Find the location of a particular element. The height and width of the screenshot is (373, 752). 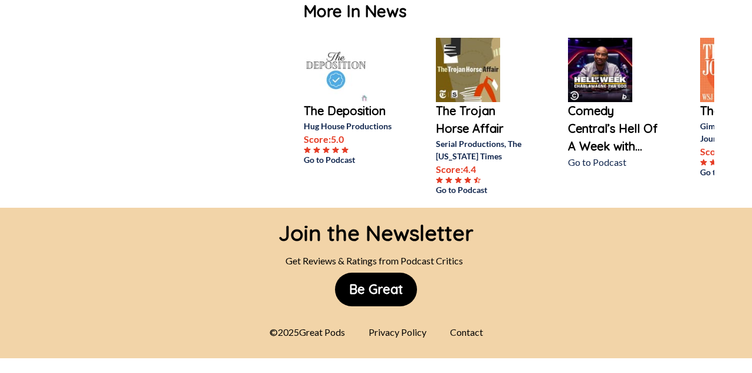

p: The Deposition is located at coordinates (351, 111).